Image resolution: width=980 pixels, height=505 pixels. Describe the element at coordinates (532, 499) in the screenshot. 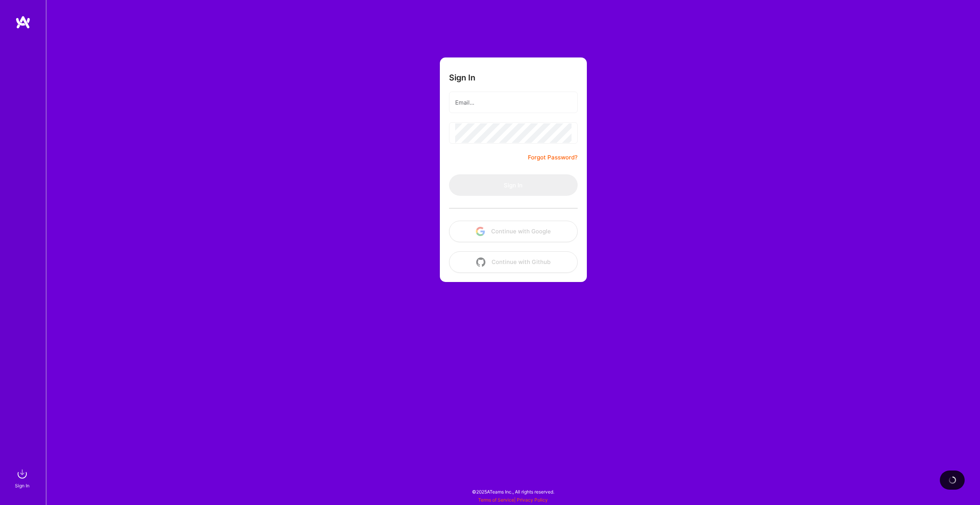

I see `a: Privacy Policy` at that location.